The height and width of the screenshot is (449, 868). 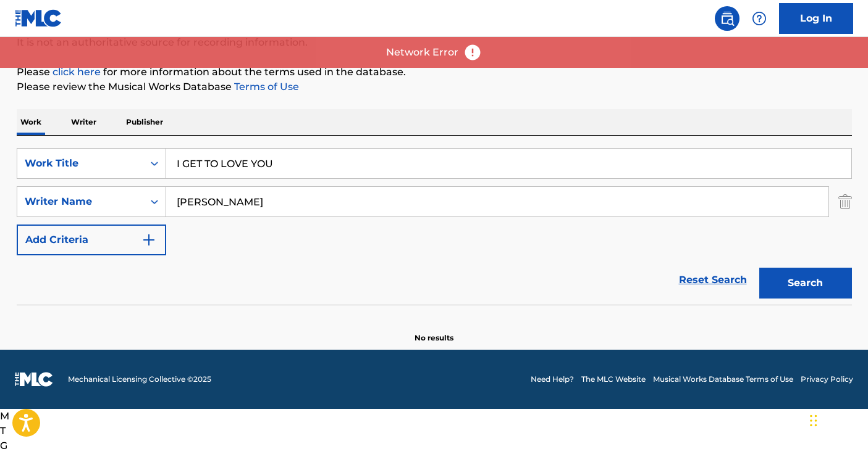 What do you see at coordinates (144, 122) in the screenshot?
I see `p: Publisher` at bounding box center [144, 122].